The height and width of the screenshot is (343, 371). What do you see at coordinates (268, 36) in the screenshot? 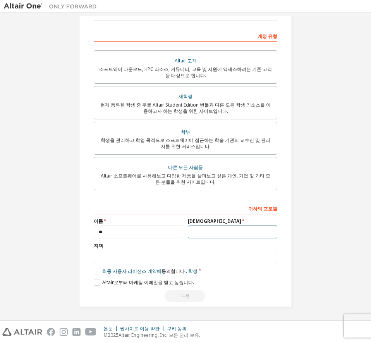
I see `font: 계정 유형` at bounding box center [268, 36].